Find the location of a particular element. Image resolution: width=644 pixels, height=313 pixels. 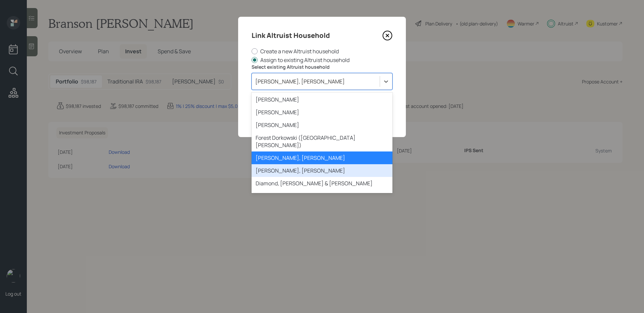

label: Assign to existing Altruist household is located at coordinates (322, 60).